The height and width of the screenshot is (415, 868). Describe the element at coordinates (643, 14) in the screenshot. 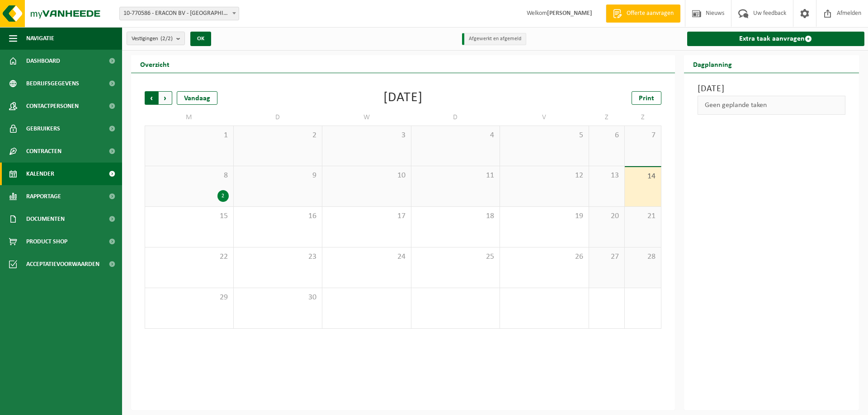

I see `a: Offerte aanvragen` at that location.